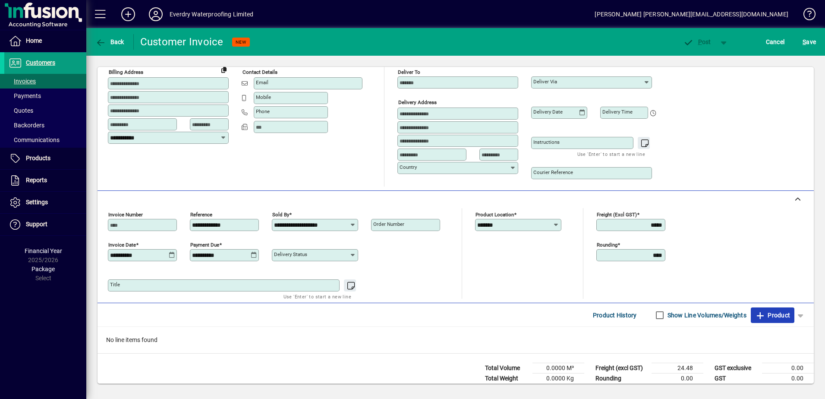 This screenshot has width=825, height=399. What do you see at coordinates (122, 245) in the screenshot?
I see `mat-label: Invoice date` at bounding box center [122, 245].